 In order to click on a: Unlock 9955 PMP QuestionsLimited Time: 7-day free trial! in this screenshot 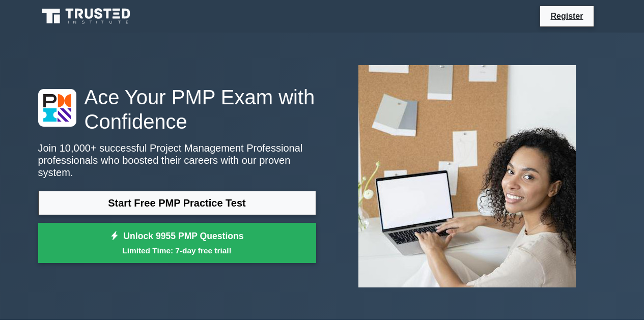, I will do `click(177, 243)`.